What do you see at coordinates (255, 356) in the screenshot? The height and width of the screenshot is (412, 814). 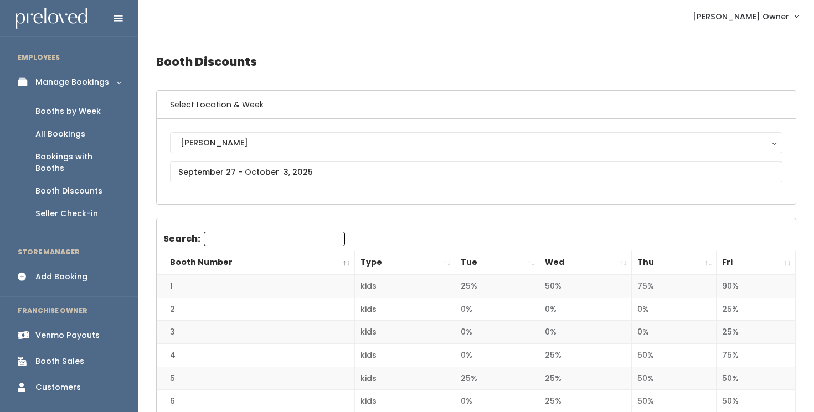 I see `td: 4` at bounding box center [255, 356].